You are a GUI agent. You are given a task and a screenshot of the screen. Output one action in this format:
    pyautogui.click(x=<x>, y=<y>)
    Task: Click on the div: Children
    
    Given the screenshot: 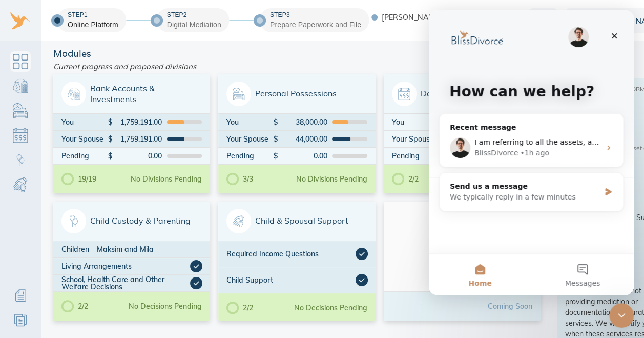 What is the action you would take?
    pyautogui.click(x=79, y=249)
    